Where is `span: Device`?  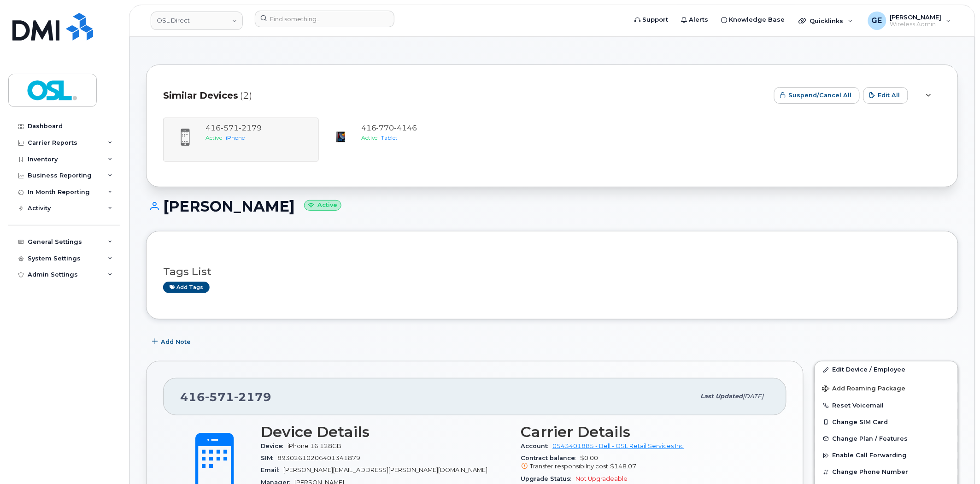
span: Device is located at coordinates (275, 446).